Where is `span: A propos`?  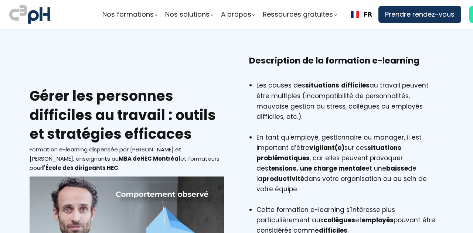 span: A propos is located at coordinates (236, 14).